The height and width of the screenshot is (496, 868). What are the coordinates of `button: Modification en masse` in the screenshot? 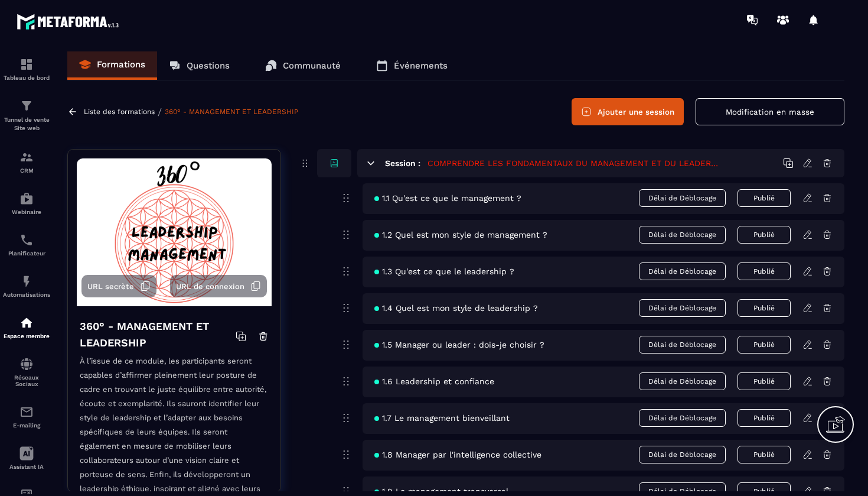 It's located at (770, 112).